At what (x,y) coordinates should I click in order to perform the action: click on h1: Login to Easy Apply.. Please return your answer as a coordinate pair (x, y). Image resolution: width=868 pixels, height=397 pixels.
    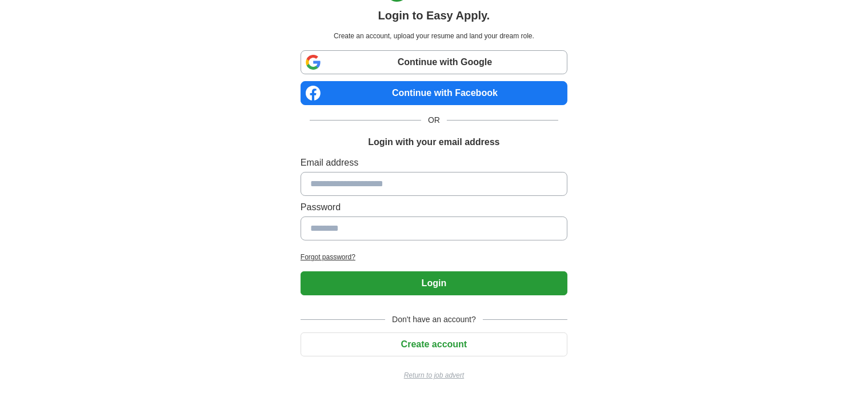
    Looking at the image, I should click on (434, 16).